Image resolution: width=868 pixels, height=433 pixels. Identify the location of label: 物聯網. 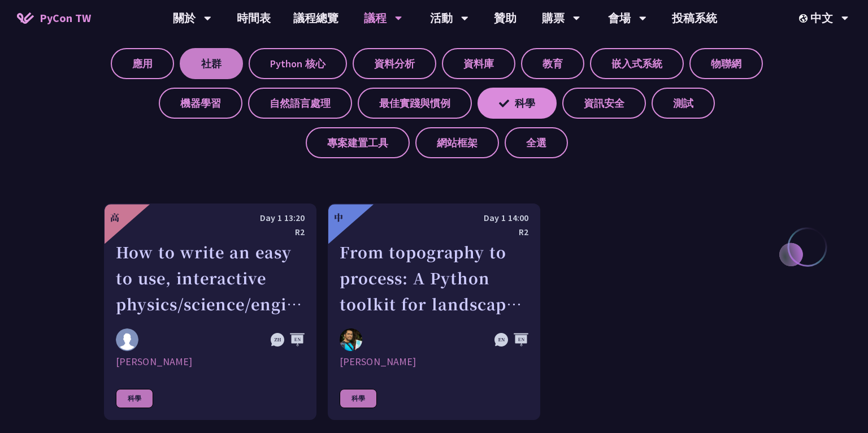
(727, 63).